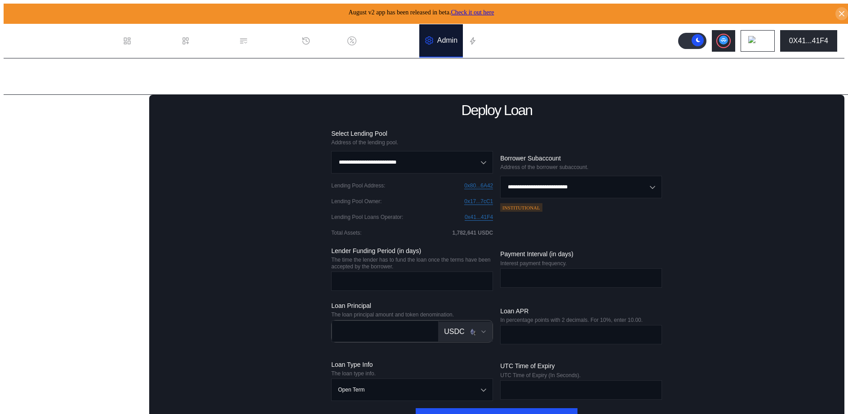  I want to click on button: Open menu for selecting token for payment, so click(466, 332).